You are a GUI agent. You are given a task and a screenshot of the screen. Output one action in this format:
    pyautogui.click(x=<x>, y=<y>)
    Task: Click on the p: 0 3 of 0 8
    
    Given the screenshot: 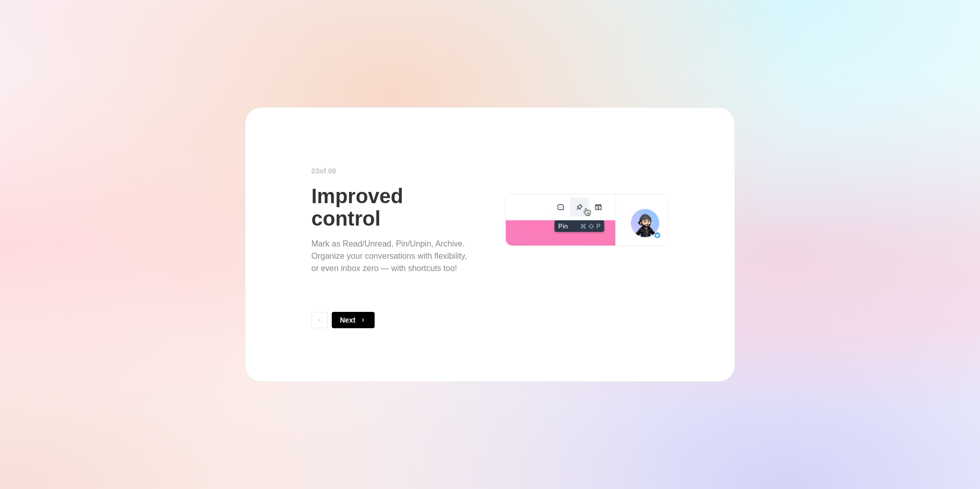 What is the action you would take?
    pyautogui.click(x=324, y=171)
    